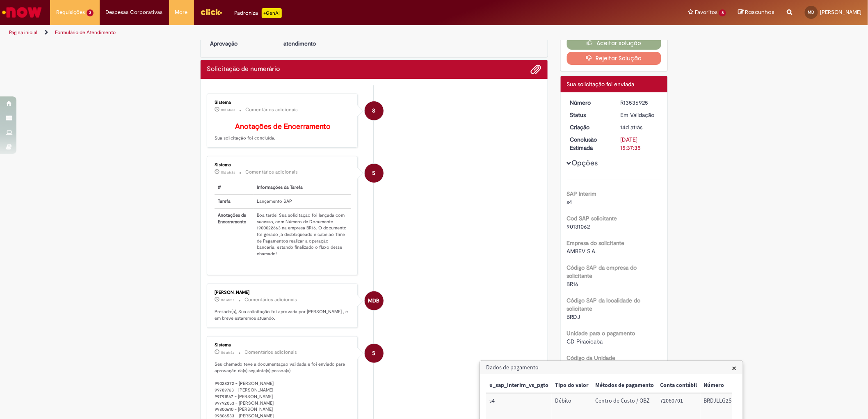  Describe the element at coordinates (589, 144) in the screenshot. I see `dt: Conclusão Estimada` at that location.